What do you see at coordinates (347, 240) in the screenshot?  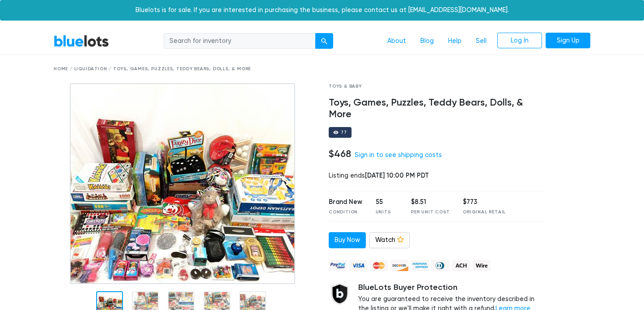 I see `a: Buy Now` at bounding box center [347, 240].